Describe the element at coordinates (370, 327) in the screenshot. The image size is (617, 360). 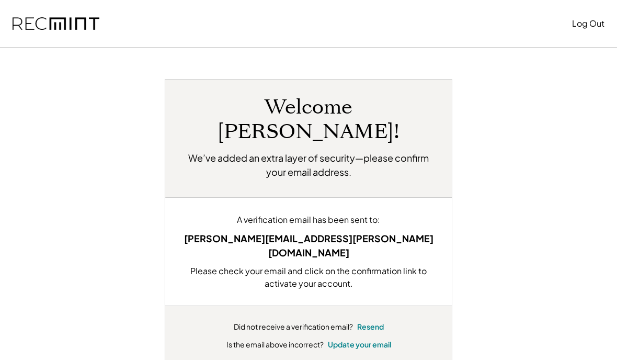
I see `button: Resend` at that location.